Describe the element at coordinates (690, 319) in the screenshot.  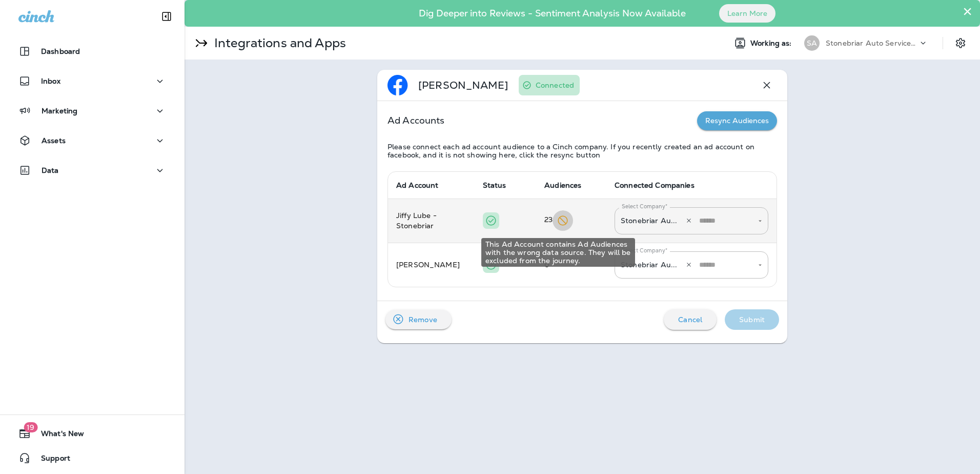
I see `button: Cancel` at that location.